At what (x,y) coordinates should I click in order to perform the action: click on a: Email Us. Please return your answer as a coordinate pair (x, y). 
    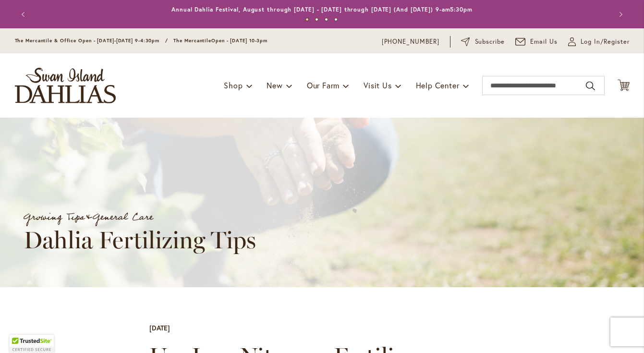
    Looking at the image, I should click on (536, 42).